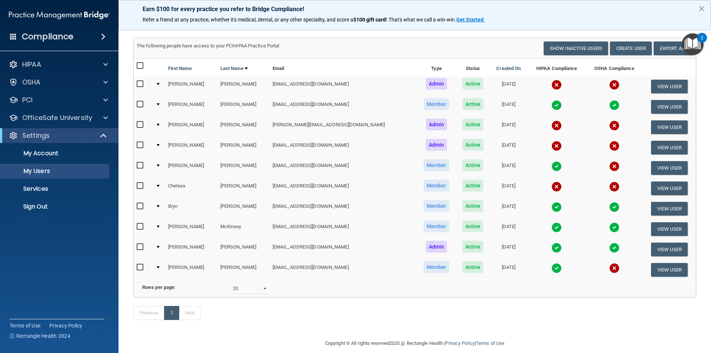 The height and width of the screenshot is (353, 711). Describe the element at coordinates (673, 48) in the screenshot. I see `a: Export All` at that location.